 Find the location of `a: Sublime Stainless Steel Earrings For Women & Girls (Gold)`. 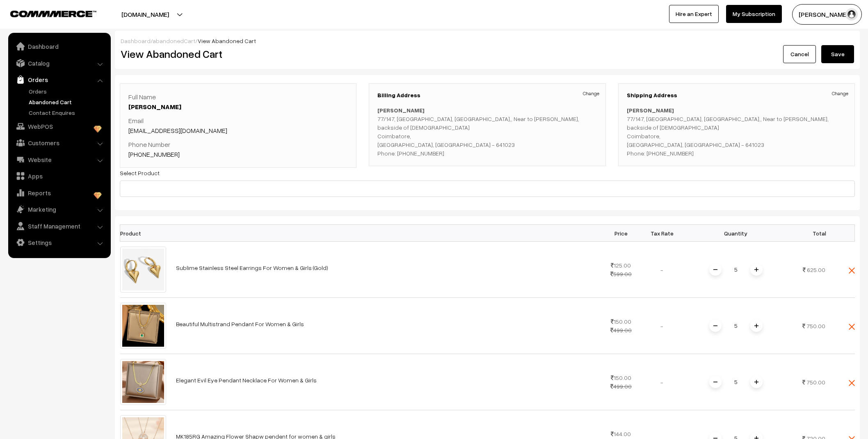

a: Sublime Stainless Steel Earrings For Women & Girls (Gold) is located at coordinates (252, 268).